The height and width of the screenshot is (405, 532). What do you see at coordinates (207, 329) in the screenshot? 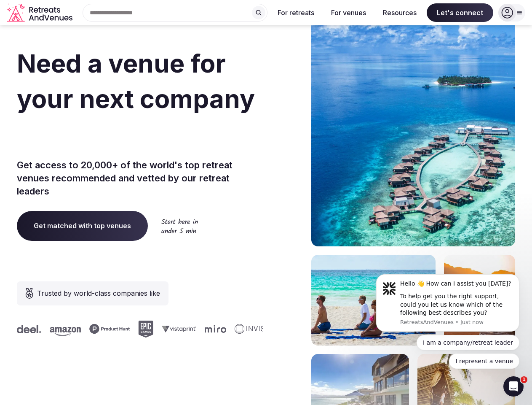
I see `svg: Miro company logo` at bounding box center [207, 329].